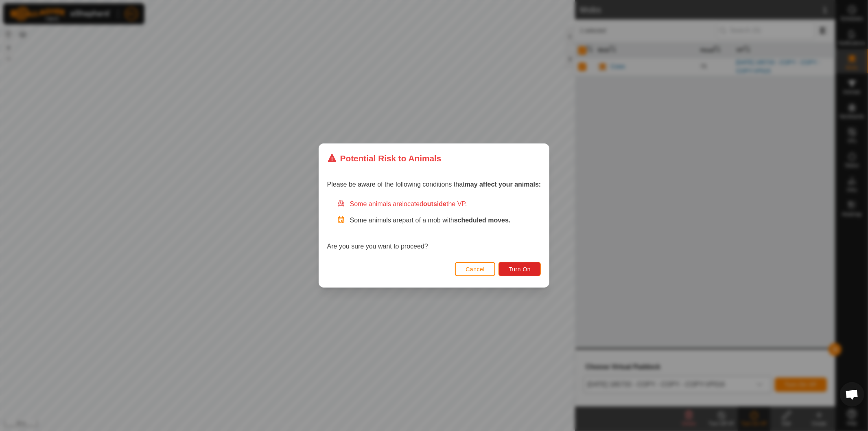  I want to click on strong: outside, so click(435, 204).